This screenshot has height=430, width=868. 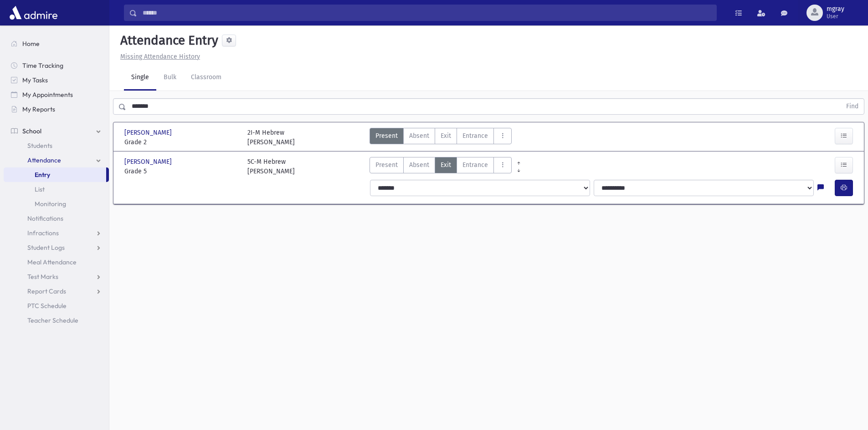 I want to click on span: Notifications, so click(x=45, y=218).